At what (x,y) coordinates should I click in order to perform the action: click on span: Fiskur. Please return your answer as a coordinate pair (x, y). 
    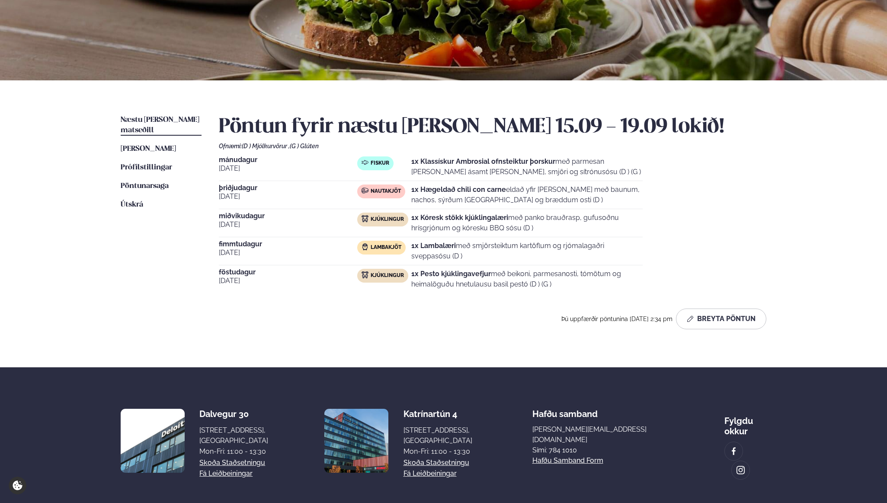
    Looking at the image, I should click on (380, 163).